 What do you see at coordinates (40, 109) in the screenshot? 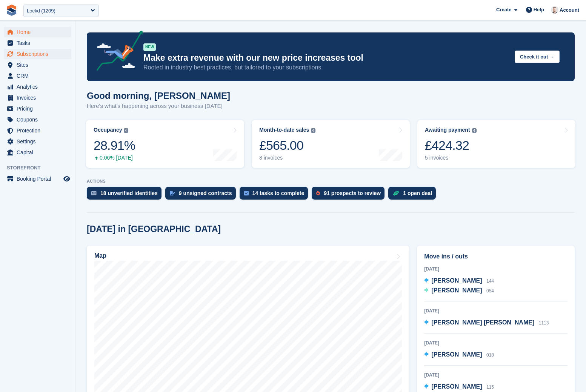
I see `span: Pricing` at bounding box center [40, 109].